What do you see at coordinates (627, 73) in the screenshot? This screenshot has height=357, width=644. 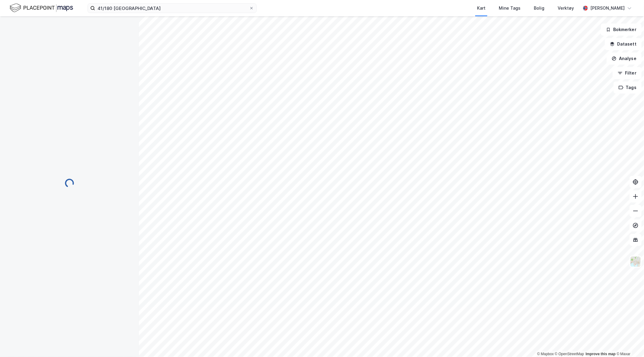 I see `button: Filter` at bounding box center [627, 73].